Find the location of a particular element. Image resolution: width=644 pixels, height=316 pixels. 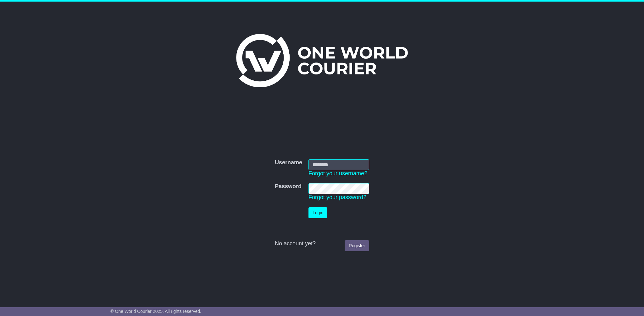

div: No account yet? is located at coordinates (322, 244).